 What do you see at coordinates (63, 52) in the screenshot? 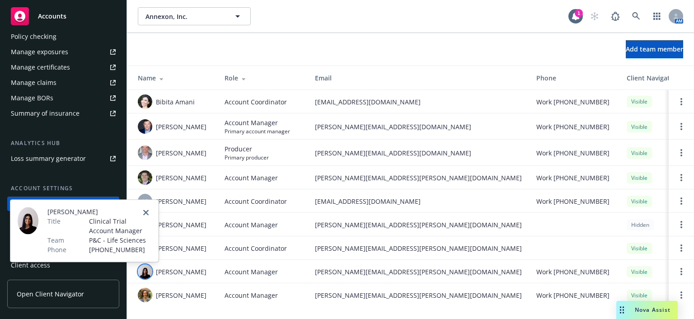
I see `a: Manage exposures` at bounding box center [63, 52].